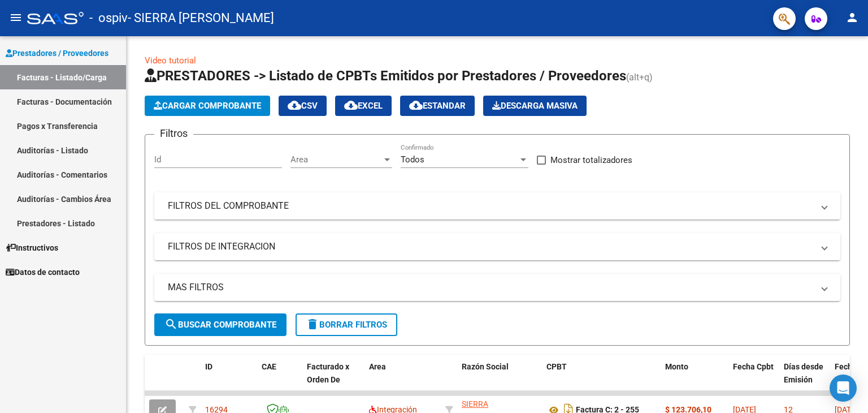 The height and width of the screenshot is (413, 868). I want to click on span: Mostrar totalizadores, so click(591, 160).